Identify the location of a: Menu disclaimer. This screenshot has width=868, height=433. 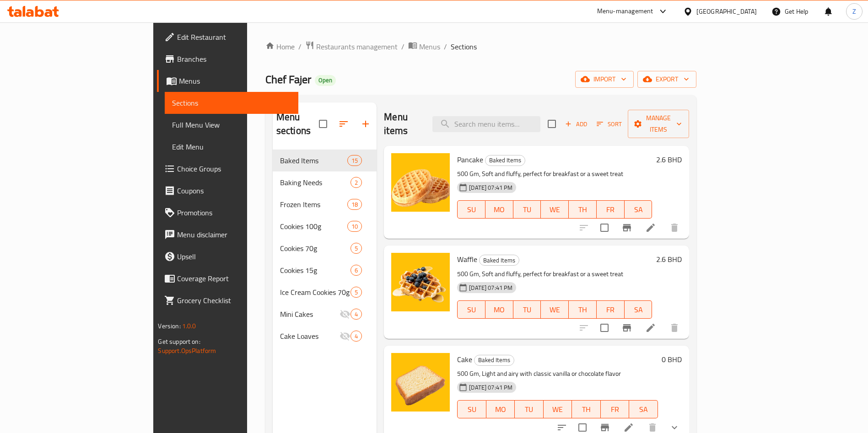
(228, 234).